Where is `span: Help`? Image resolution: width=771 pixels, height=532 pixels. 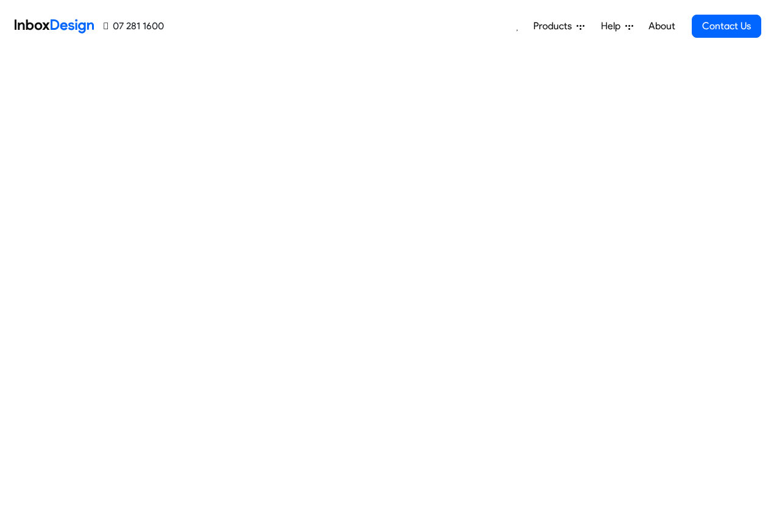 span: Help is located at coordinates (613, 26).